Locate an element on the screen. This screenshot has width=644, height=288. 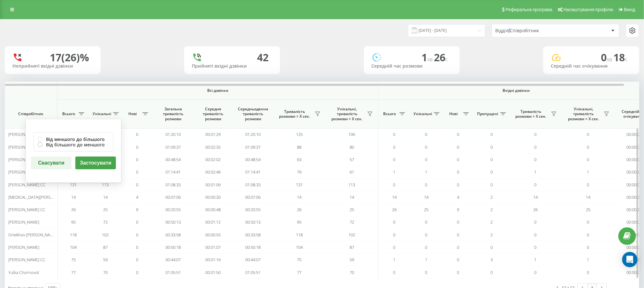
label: Від більшого до меншого is located at coordinates (74, 144).